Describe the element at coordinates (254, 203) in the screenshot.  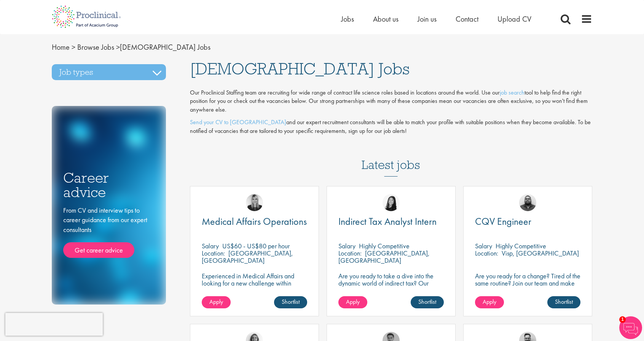
I see `img: Janelle Jones` at that location.